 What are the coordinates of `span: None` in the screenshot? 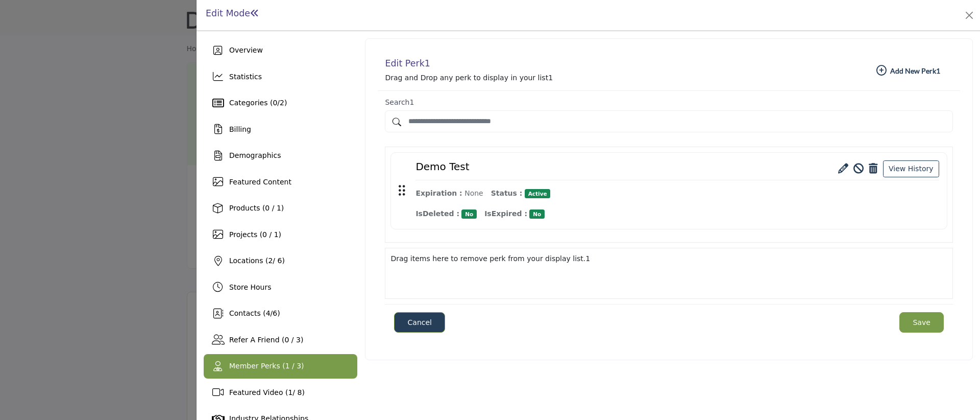 It's located at (474, 193).